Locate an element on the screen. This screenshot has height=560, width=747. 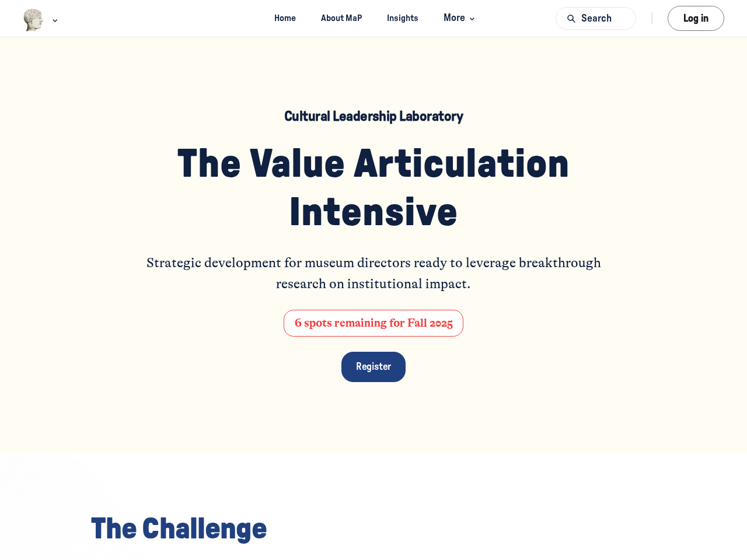
span: Strategic development for museum directors ready to leverage breakthrough research on institution... is located at coordinates (375, 273).